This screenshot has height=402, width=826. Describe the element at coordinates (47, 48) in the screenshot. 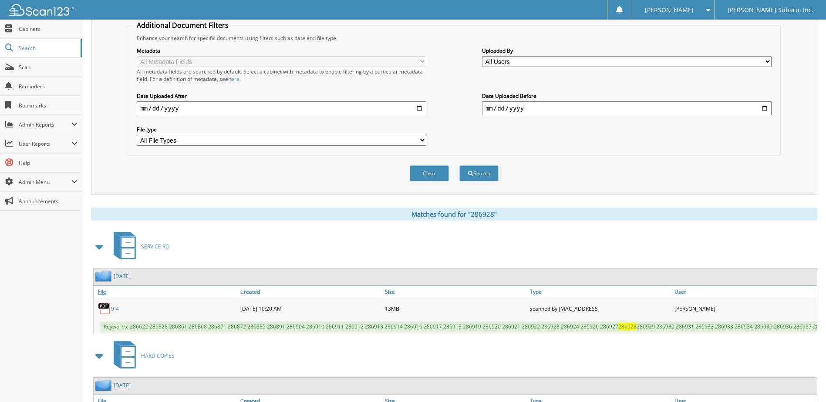

I see `span: Search` at that location.